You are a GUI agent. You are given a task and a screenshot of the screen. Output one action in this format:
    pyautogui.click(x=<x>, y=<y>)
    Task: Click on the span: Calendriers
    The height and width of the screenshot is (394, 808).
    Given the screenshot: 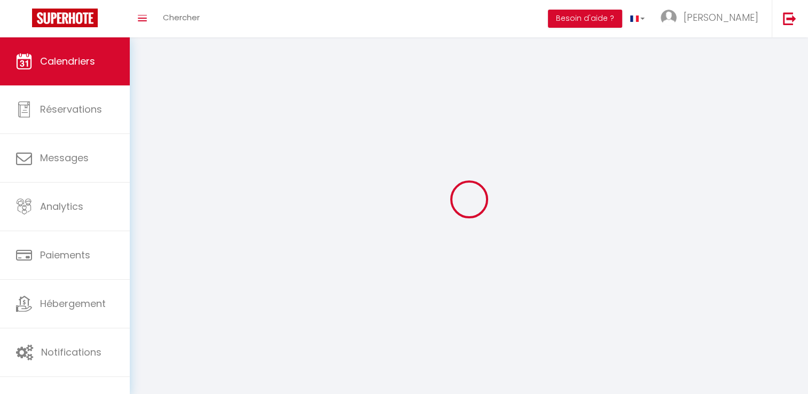 What is the action you would take?
    pyautogui.click(x=67, y=61)
    